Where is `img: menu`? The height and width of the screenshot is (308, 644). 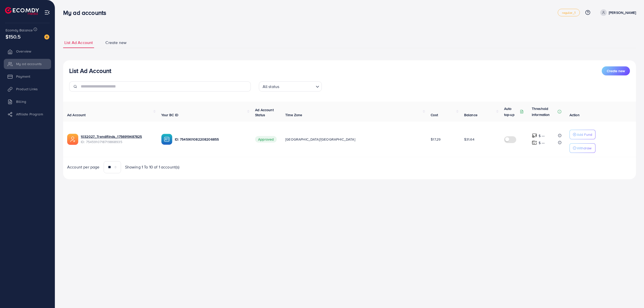
img: menu is located at coordinates (47, 12).